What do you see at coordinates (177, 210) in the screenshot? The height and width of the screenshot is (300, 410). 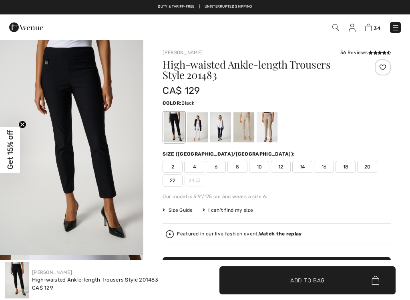 I see `span: Size Guide` at bounding box center [177, 210].